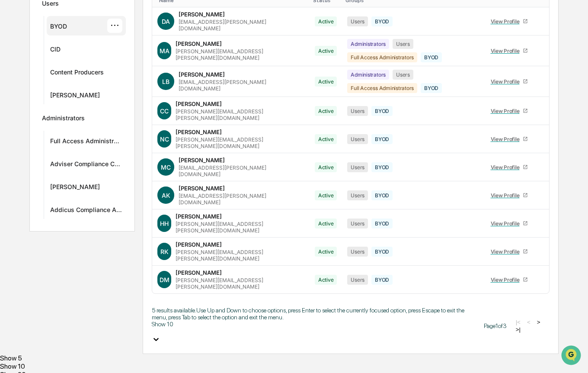 The width and height of the screenshot is (588, 373). I want to click on span: Pylon, so click(95, 217).